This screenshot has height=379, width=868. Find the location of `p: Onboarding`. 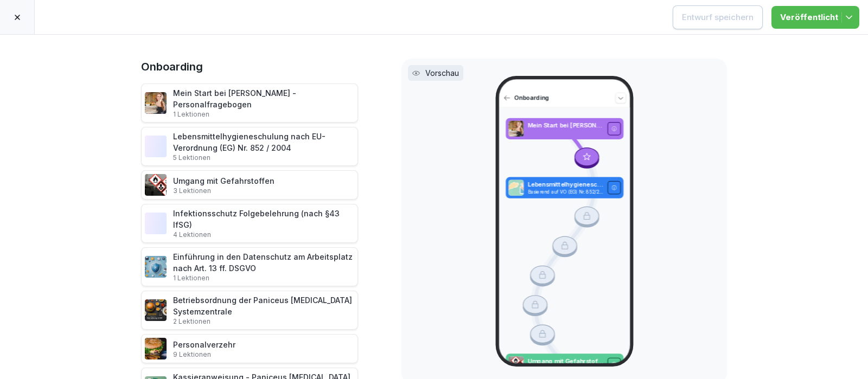

p: Onboarding is located at coordinates (563, 98).